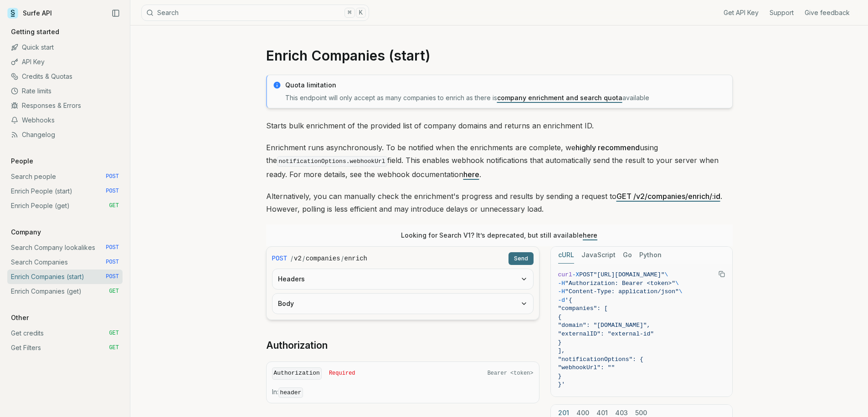  I want to click on a: Enrich Companies (get) GET, so click(65, 291).